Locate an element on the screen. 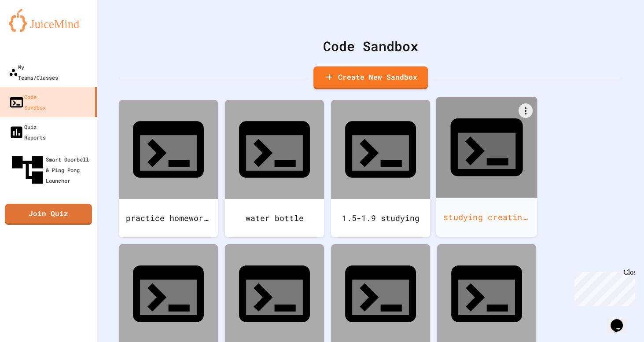 Image resolution: width=644 pixels, height=342 pixels. a: practice homework assignment is located at coordinates (168, 169).